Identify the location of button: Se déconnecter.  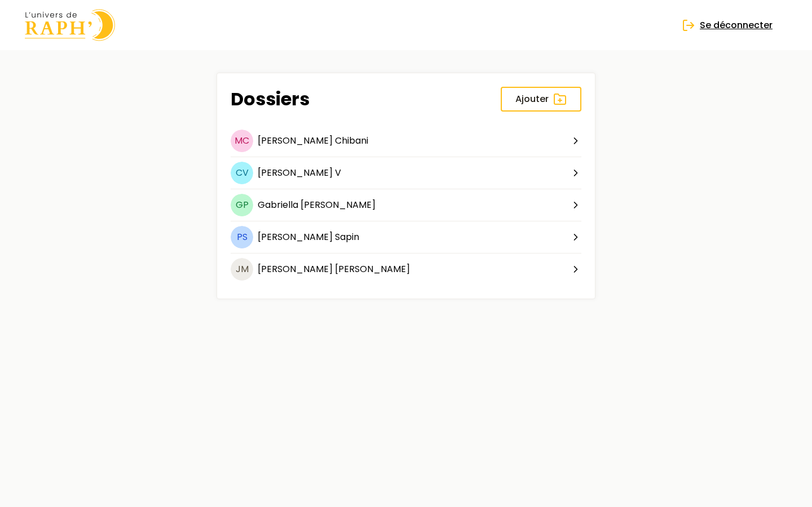
(726, 26).